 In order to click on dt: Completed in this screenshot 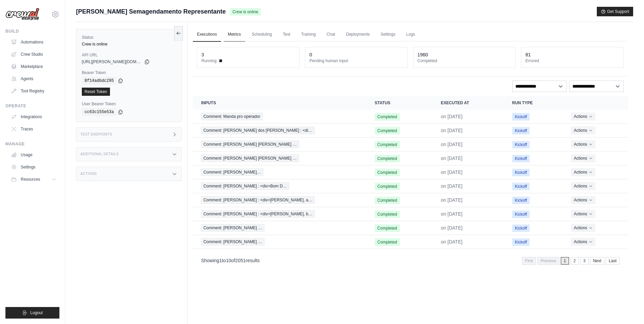, I will do `click(464, 61)`.